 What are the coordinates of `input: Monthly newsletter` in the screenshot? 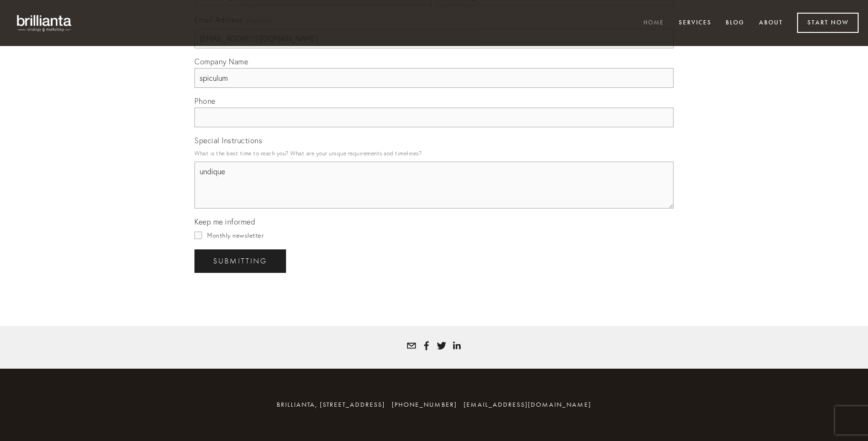 It's located at (198, 235).